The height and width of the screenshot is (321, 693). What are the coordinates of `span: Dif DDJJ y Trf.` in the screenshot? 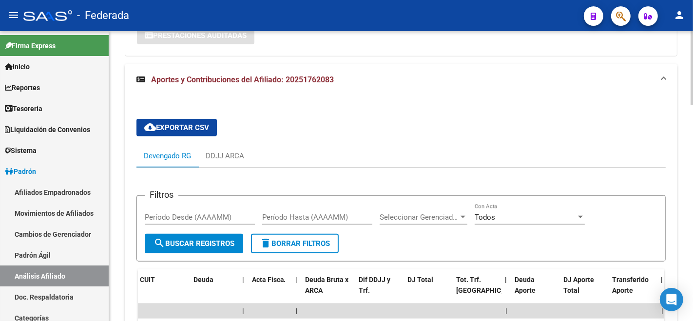 It's located at (375, 285).